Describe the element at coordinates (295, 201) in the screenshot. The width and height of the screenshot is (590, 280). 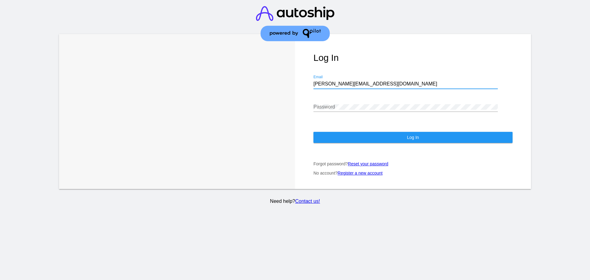
I see `p: Need help?` at that location.